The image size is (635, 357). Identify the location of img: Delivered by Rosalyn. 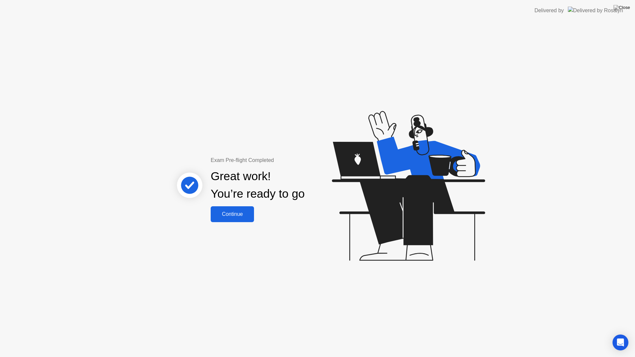
(595, 10).